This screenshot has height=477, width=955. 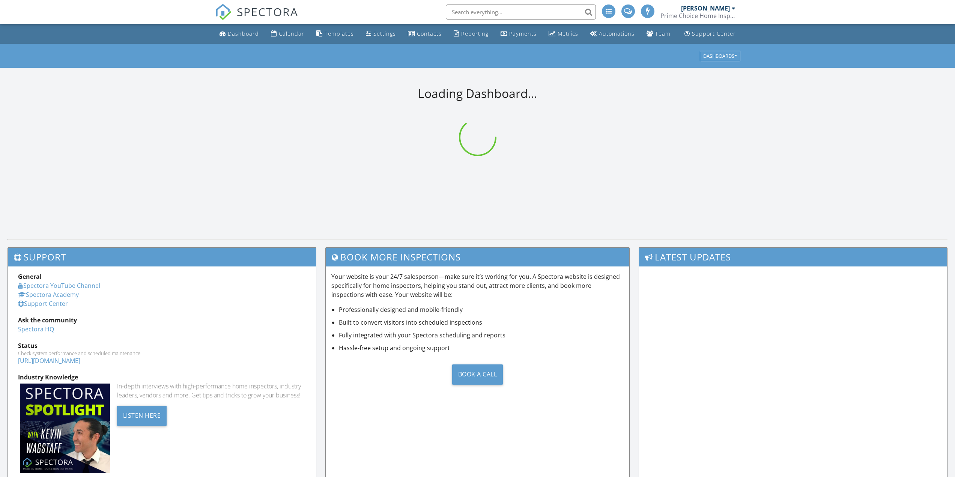 What do you see at coordinates (521, 12) in the screenshot?
I see `input: Search everything...` at bounding box center [521, 12].